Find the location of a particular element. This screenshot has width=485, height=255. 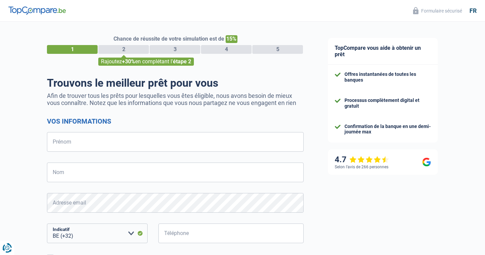

span: Chance de réussite de votre simulation est de is located at coordinates (169, 39).